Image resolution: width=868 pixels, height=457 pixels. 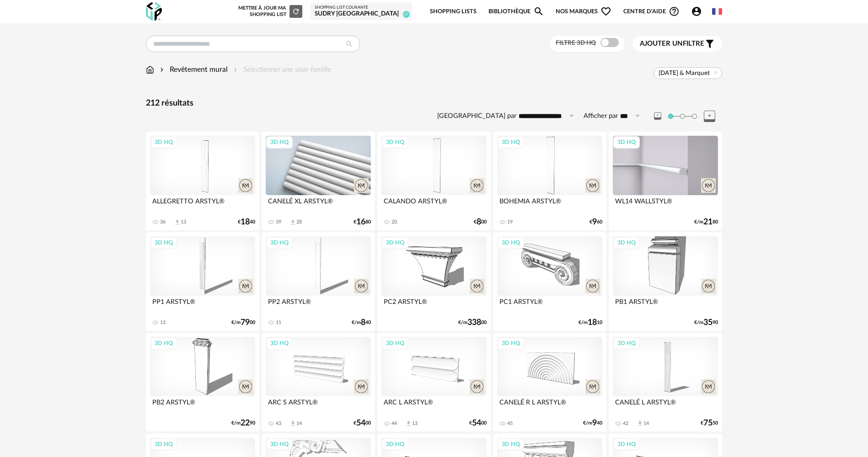 I want to click on label: Afficher par, so click(x=600, y=116).